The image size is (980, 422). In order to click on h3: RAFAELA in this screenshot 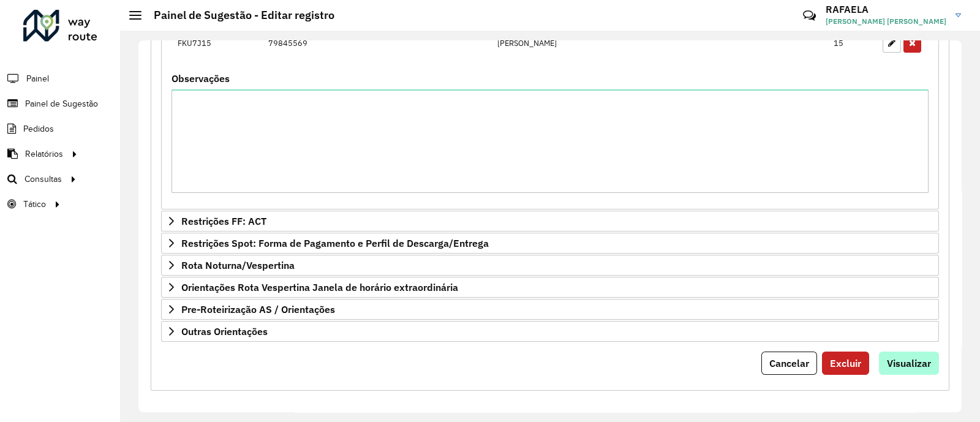, I will do `click(885, 9)`.